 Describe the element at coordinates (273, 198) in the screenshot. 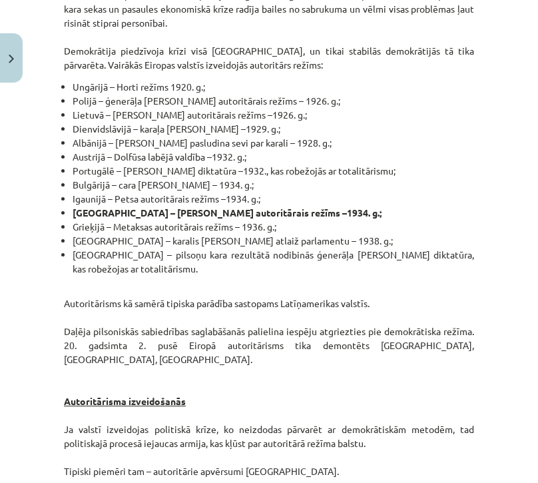

I see `li: Igaunijā – Petsa autoritārais režīms –1934. g.;` at that location.